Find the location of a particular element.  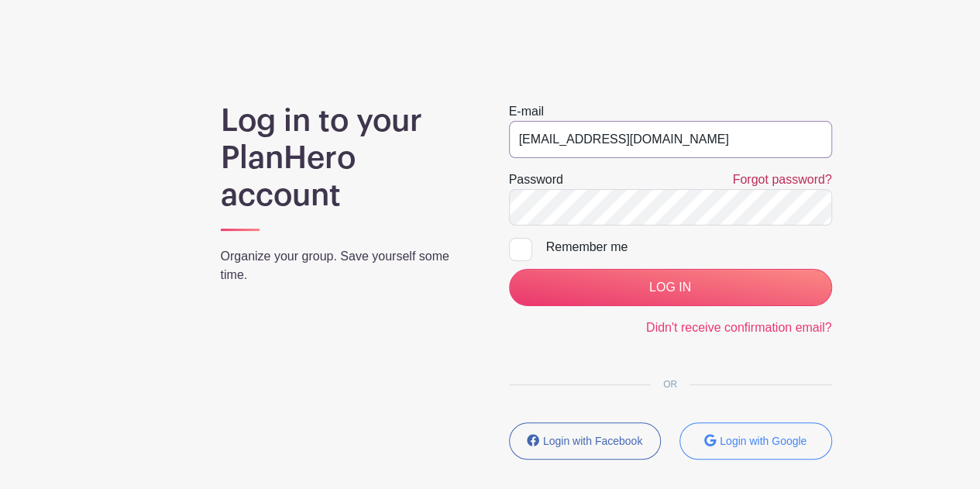

label: Password is located at coordinates (536, 180).